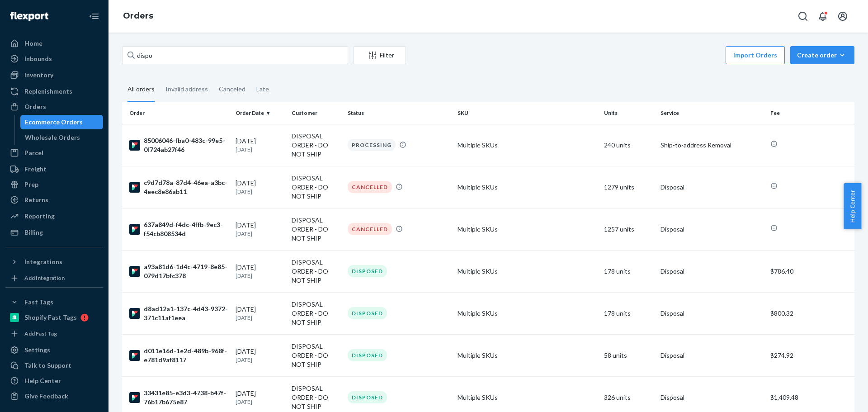  I want to click on div: PROCESSING, so click(372, 145).